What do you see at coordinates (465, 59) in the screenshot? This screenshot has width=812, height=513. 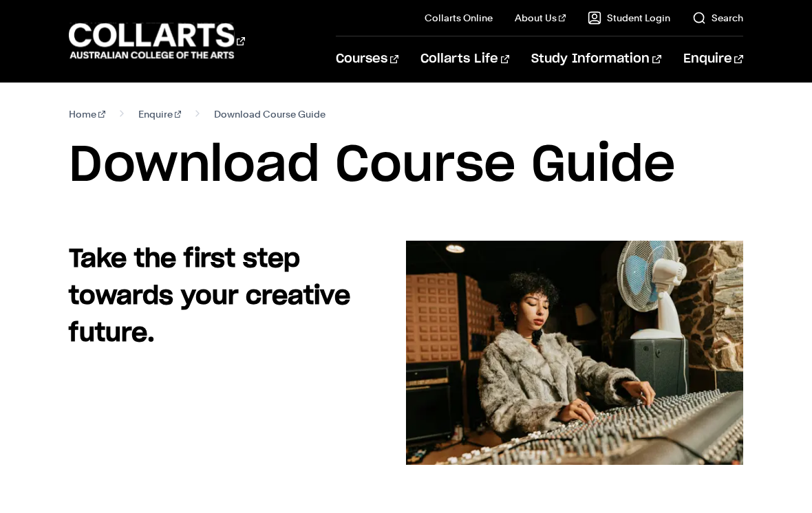 I see `a: Collarts Life` at bounding box center [465, 59].